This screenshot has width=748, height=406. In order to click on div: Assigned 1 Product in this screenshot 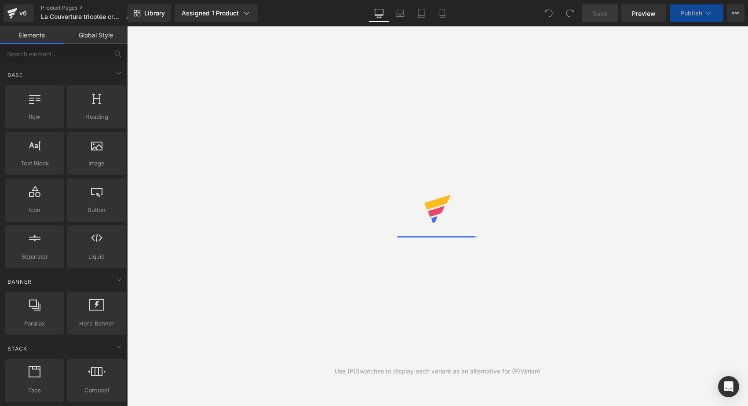, I will do `click(216, 13)`.